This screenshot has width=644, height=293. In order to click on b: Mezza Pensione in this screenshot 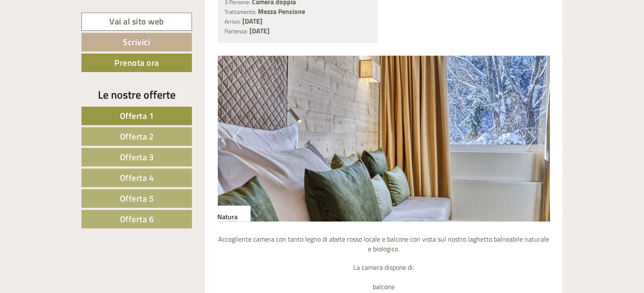, I will do `click(282, 11)`.